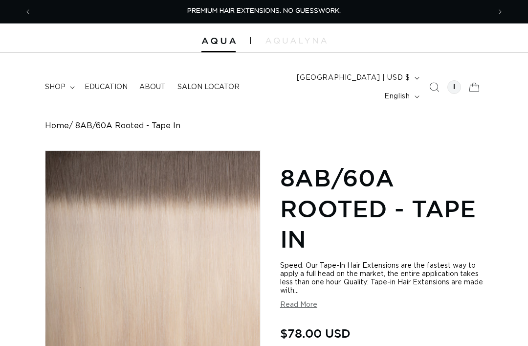 This screenshot has width=528, height=346. What do you see at coordinates (28, 12) in the screenshot?
I see `button: Previous announcement` at bounding box center [28, 12].